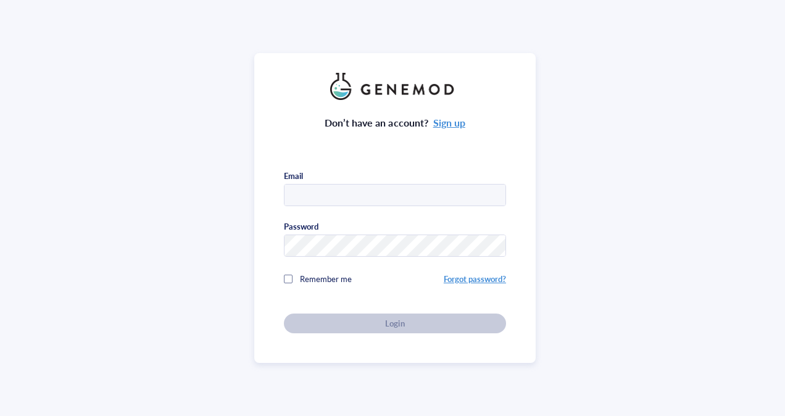 The height and width of the screenshot is (416, 785). Describe the element at coordinates (293, 176) in the screenshot. I see `div: Email` at that location.